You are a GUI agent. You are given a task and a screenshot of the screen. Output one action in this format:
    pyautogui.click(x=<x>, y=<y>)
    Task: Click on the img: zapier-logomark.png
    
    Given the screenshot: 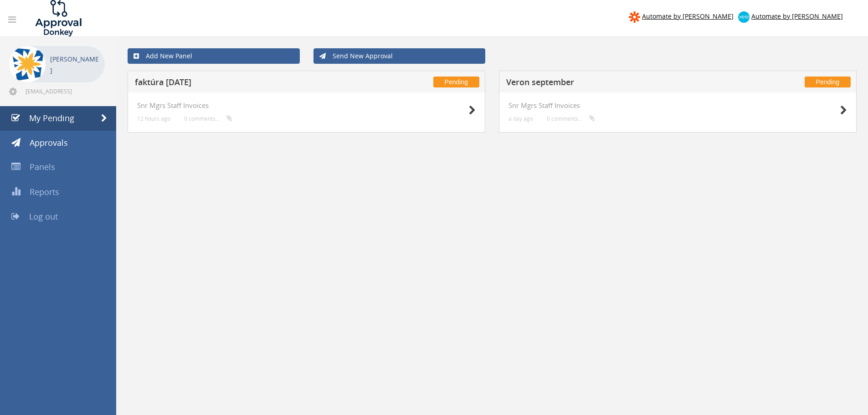 What is the action you would take?
    pyautogui.click(x=634, y=17)
    